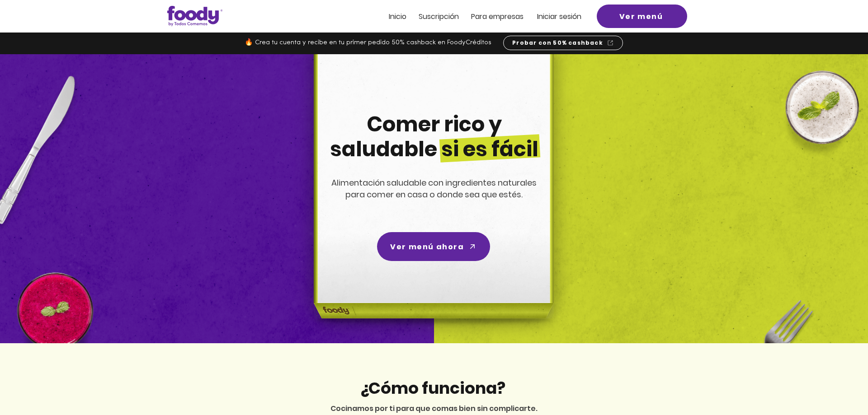 The image size is (868, 415). Describe the element at coordinates (433, 246) in the screenshot. I see `a: Ver menú ahora` at that location.